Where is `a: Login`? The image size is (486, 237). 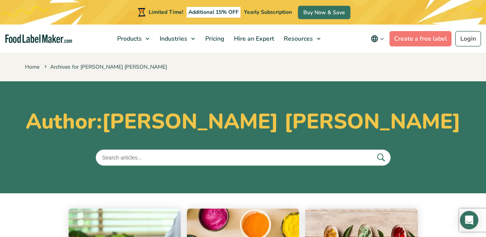
a: Login is located at coordinates (468, 39).